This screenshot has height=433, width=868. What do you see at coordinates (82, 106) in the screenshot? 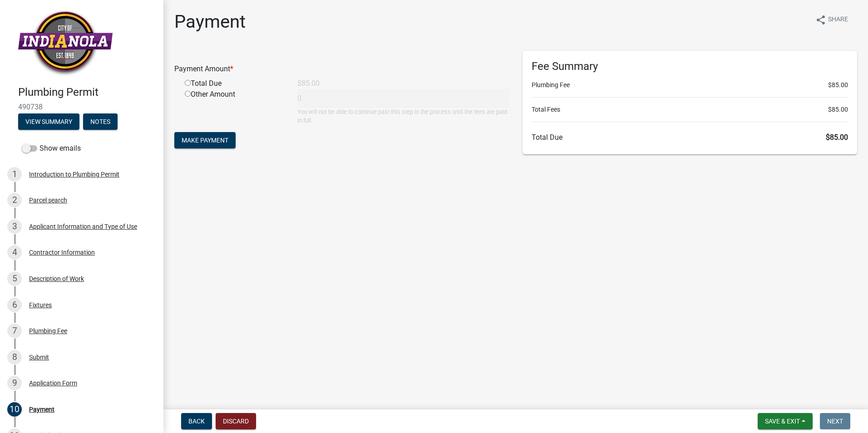
I see `span: 490738` at bounding box center [82, 106].